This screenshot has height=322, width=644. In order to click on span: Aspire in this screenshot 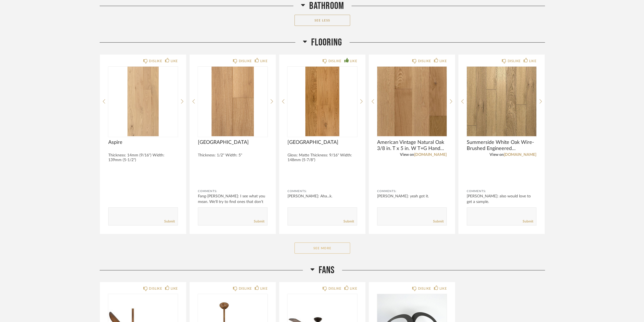, I will do `click(143, 142)`.